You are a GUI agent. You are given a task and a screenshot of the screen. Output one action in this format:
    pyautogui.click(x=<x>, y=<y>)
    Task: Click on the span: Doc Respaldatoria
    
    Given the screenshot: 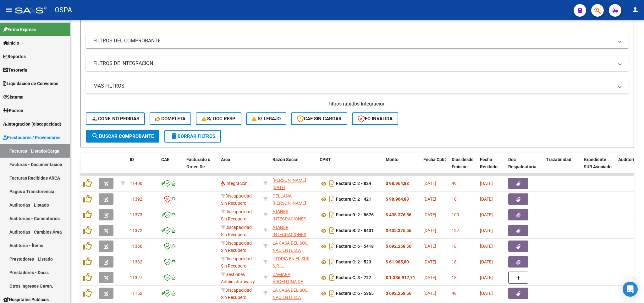 What is the action you would take?
    pyautogui.click(x=522, y=163)
    